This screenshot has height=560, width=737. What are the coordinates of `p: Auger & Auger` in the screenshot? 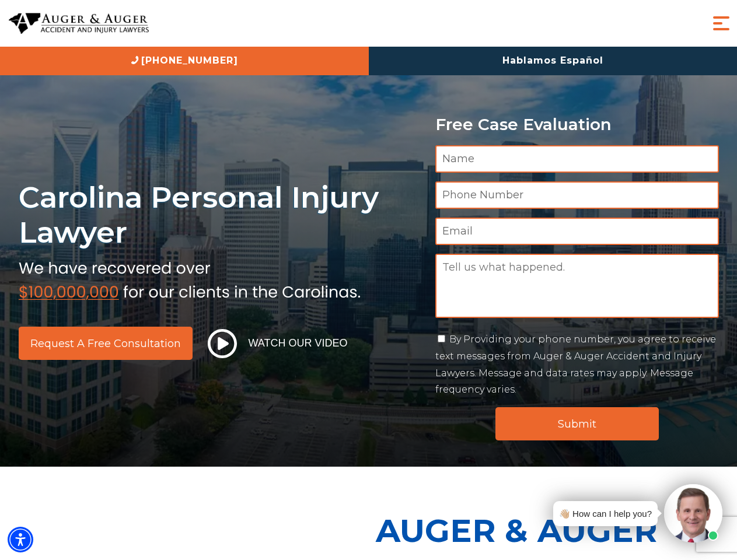 It's located at (553, 531).